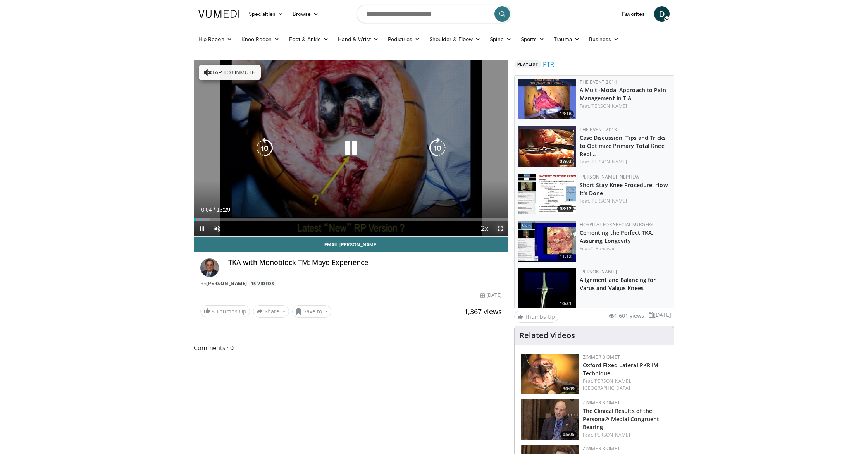 Image resolution: width=868 pixels, height=454 pixels. Describe the element at coordinates (565, 257) in the screenshot. I see `span: 11:12` at that location.